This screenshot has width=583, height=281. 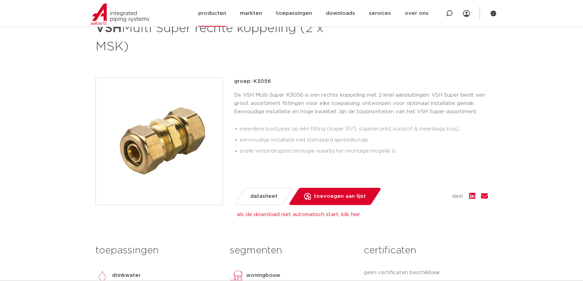 What do you see at coordinates (264, 196) in the screenshot?
I see `span: datasheet` at bounding box center [264, 196].